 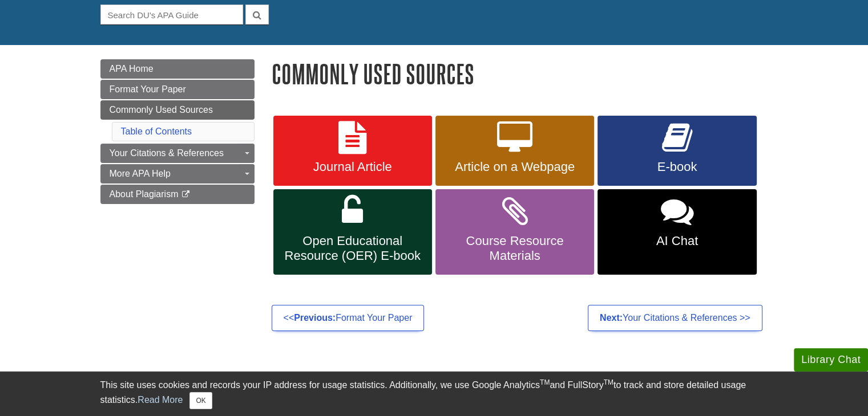 What do you see at coordinates (348, 318) in the screenshot?
I see `a: <<Previous:Format Your Paper` at bounding box center [348, 318].